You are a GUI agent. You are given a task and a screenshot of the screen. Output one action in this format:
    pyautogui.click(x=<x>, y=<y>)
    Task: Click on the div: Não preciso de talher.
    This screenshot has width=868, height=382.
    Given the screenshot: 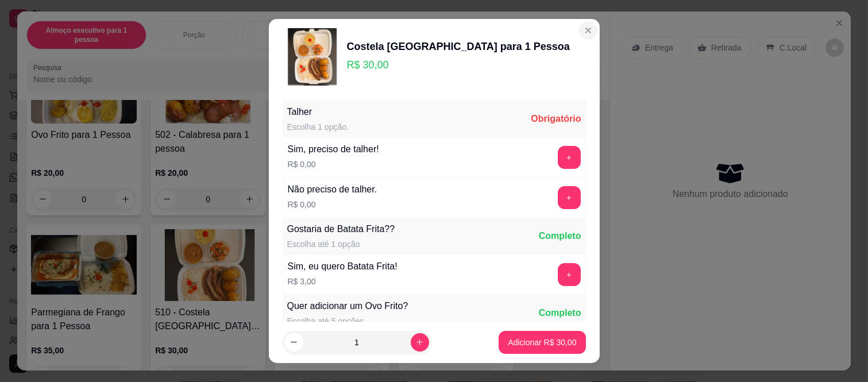 What is the action you would take?
    pyautogui.click(x=333, y=190)
    